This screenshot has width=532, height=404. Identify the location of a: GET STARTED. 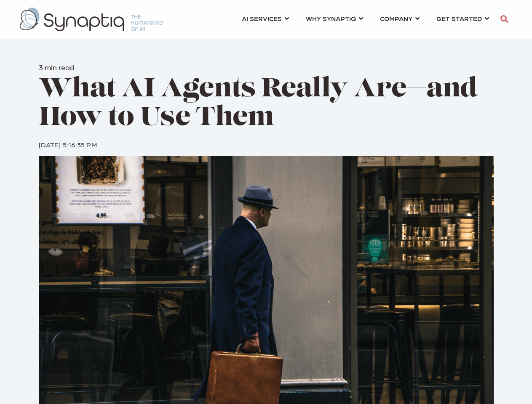
(463, 18).